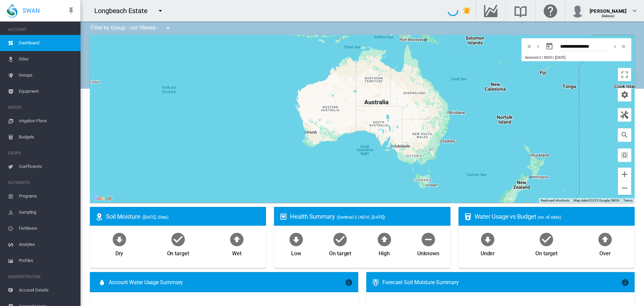 Image resolution: width=644 pixels, height=306 pixels. I want to click on div: Forecast Soil Moisture Summary, so click(502, 283).